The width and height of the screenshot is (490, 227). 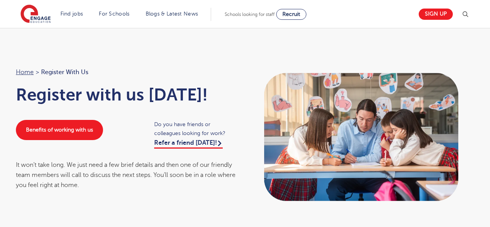 What do you see at coordinates (72, 14) in the screenshot?
I see `a: Find jobs` at bounding box center [72, 14].